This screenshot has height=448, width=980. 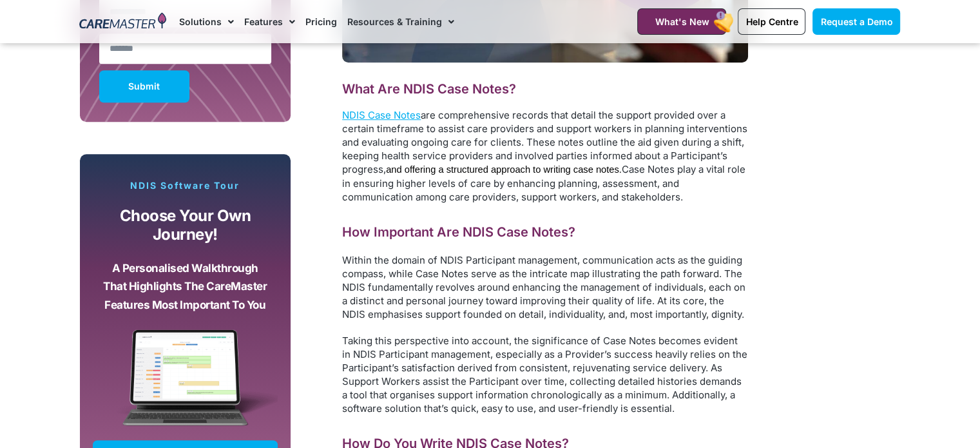 What do you see at coordinates (185, 286) in the screenshot?
I see `p: A personalised walkthrough that highlights the CareMaster features most important to you` at bounding box center [185, 286].